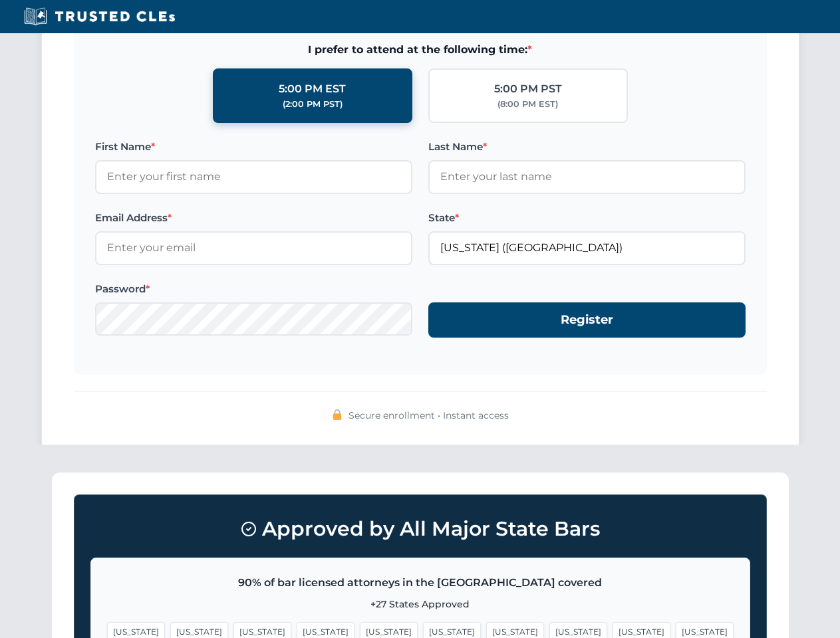 The image size is (840, 638). I want to click on input: Enter your last name, so click(587, 177).